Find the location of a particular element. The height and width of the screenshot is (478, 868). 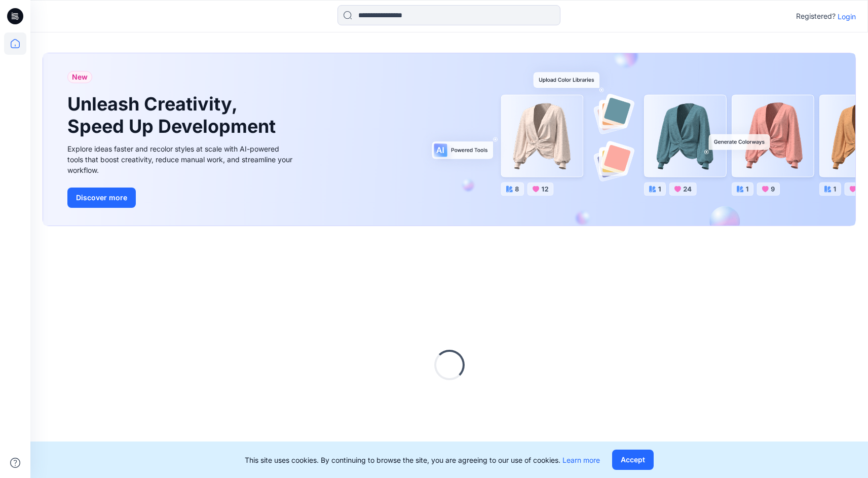

div: Explore ideas faster and recolor styles at scale with AI-powered tools that boost creativity, red... is located at coordinates (181, 159).